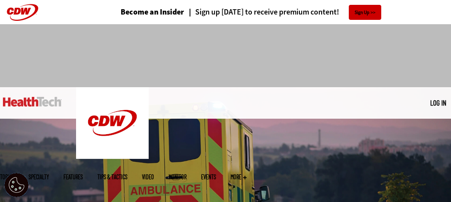 This screenshot has height=202, width=451. Describe the element at coordinates (73, 177) in the screenshot. I see `a: Features` at that location.